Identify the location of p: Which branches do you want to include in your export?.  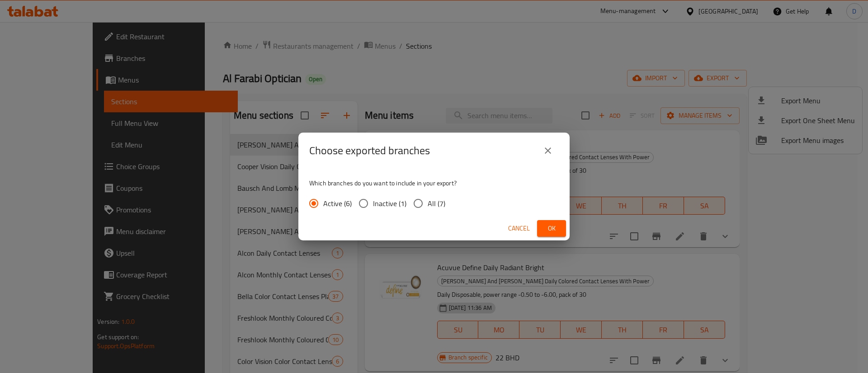
(434, 183).